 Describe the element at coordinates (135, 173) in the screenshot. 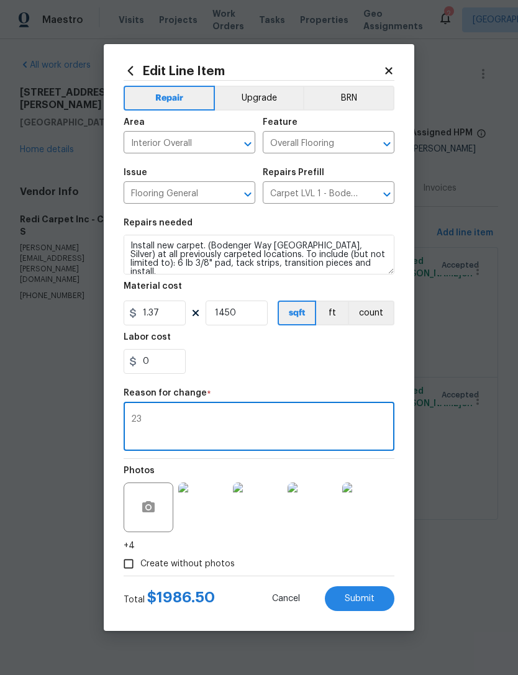

I see `h5: Issue` at that location.